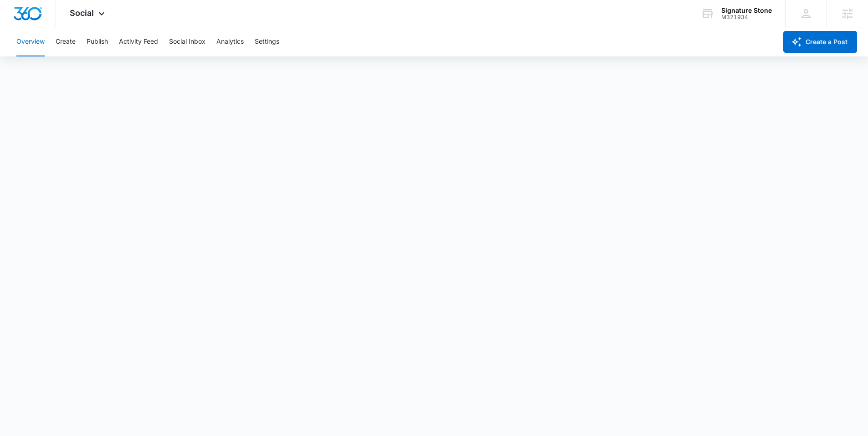  What do you see at coordinates (267, 42) in the screenshot?
I see `button: Settings` at bounding box center [267, 42].